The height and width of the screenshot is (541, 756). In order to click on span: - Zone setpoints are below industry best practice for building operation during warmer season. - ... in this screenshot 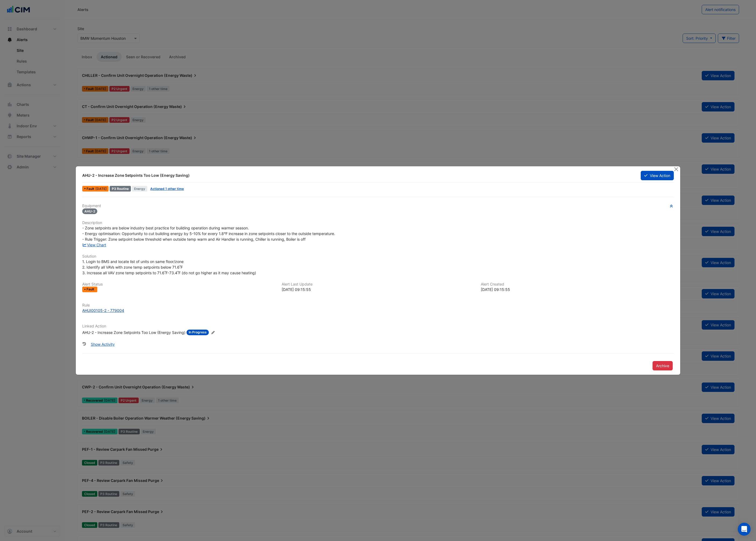, I will do `click(208, 234)`.